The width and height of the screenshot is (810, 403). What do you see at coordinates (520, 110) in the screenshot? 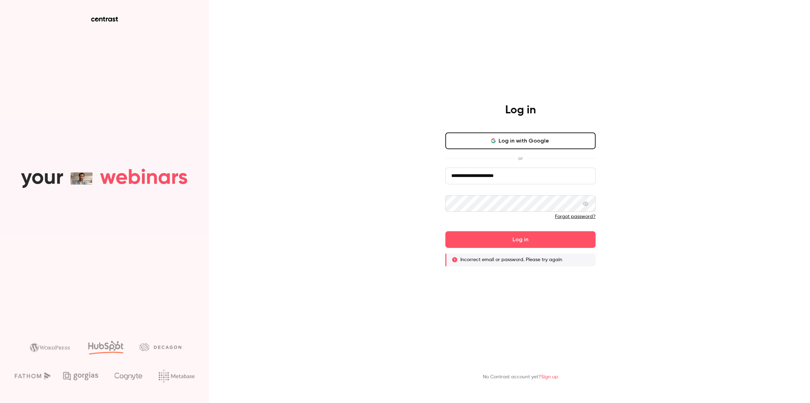
I see `h4: Log in` at bounding box center [520, 110].